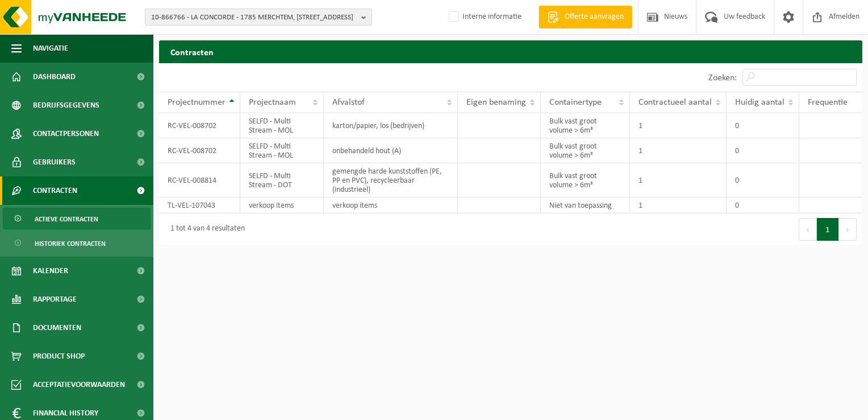  Describe the element at coordinates (348, 102) in the screenshot. I see `span: Afvalstof` at that location.